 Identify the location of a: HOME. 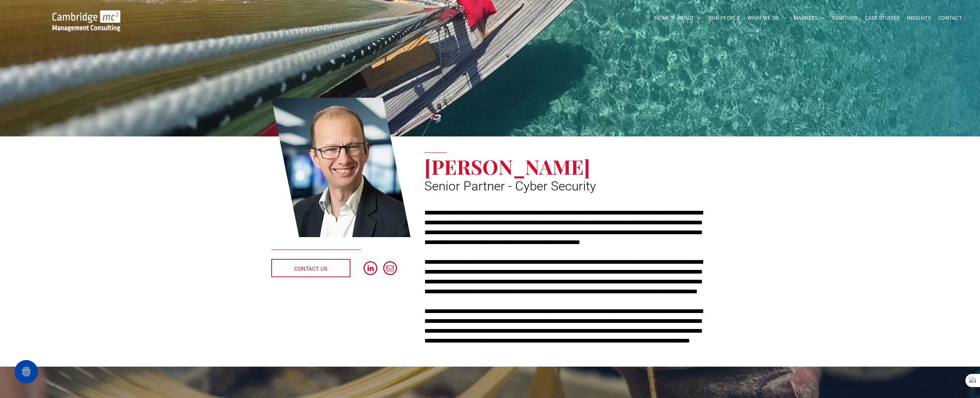
(662, 18).